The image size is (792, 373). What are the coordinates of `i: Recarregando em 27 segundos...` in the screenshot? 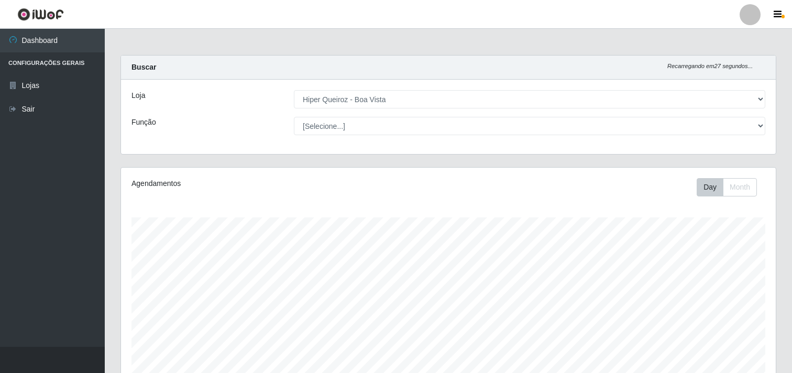 It's located at (710, 66).